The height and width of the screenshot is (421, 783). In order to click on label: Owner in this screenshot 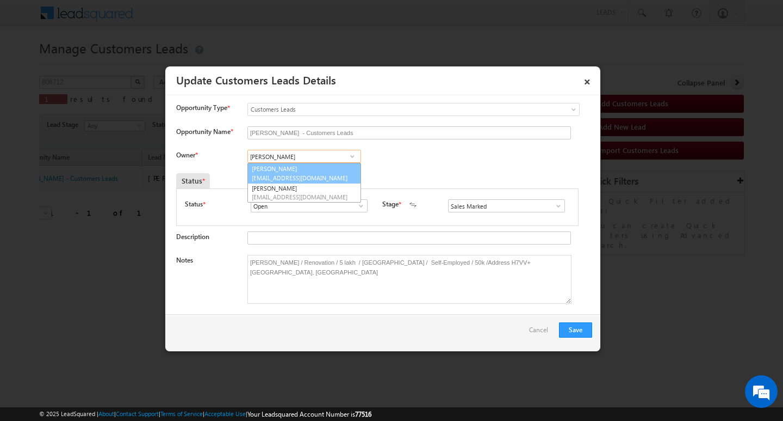, I will do `click(187, 155)`.